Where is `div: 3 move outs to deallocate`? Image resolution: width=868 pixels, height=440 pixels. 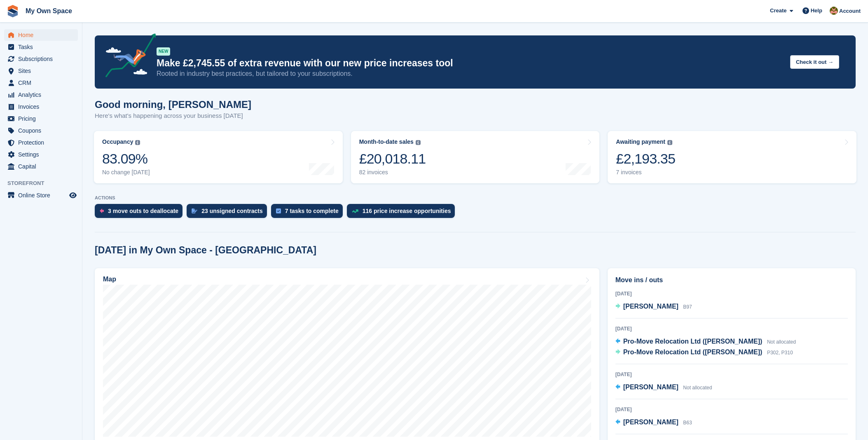
div: 3 move outs to deallocate is located at coordinates (143, 211).